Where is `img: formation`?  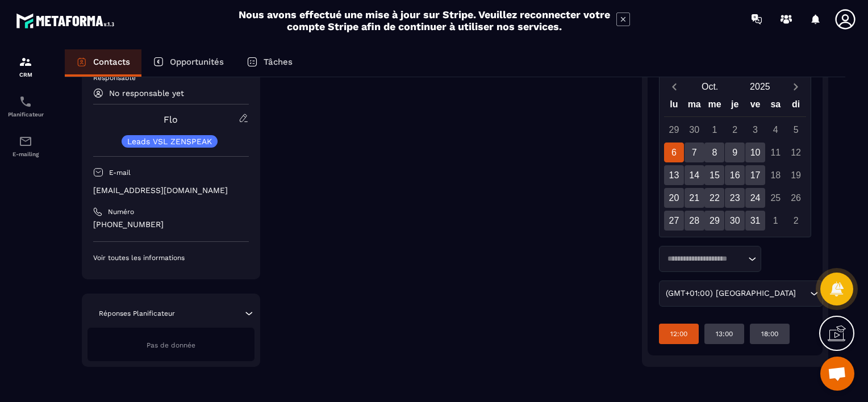
img: formation is located at coordinates (25, 62).